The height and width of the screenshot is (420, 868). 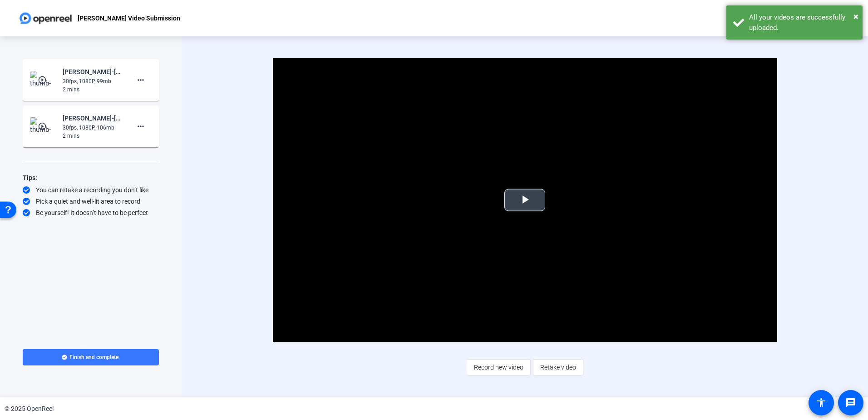 What do you see at coordinates (821, 403) in the screenshot?
I see `mat-icon: accessibility` at bounding box center [821, 403].